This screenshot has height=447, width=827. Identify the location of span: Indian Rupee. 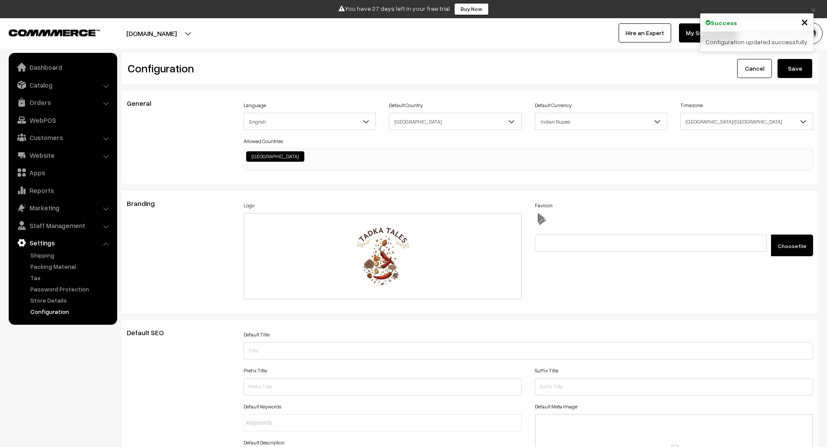
(601, 121).